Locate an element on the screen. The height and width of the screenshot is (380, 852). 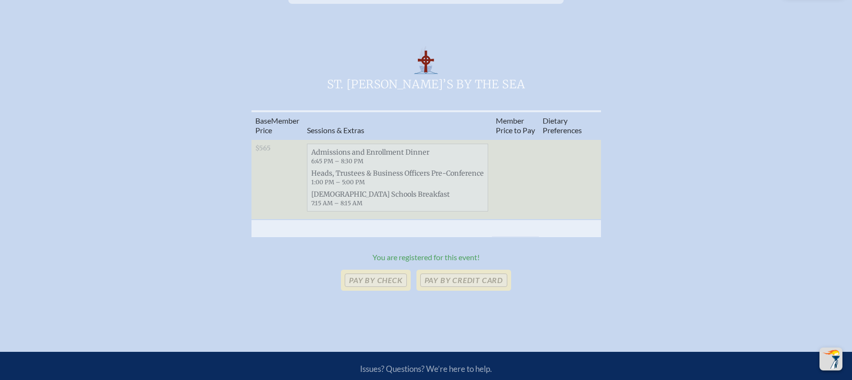
th: Diet is located at coordinates (562, 125).